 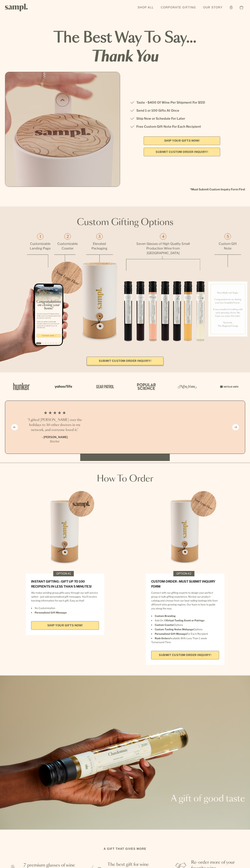 What do you see at coordinates (54, 442) in the screenshot?
I see `span: Doctor` at bounding box center [54, 442].